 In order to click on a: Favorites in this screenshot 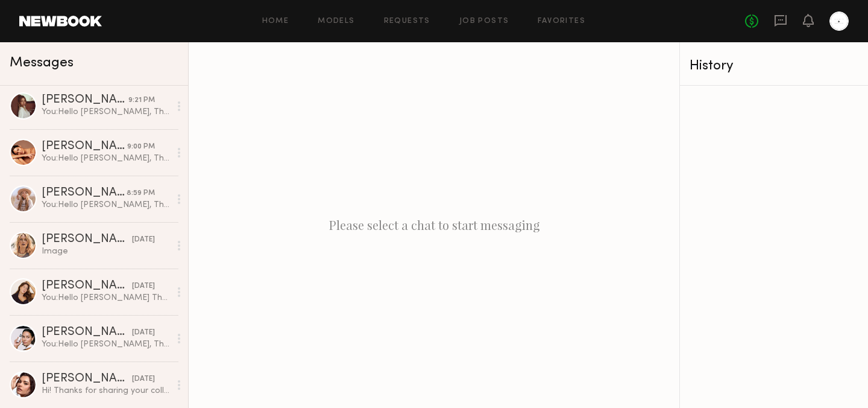, I will do `click(561, 21)`.